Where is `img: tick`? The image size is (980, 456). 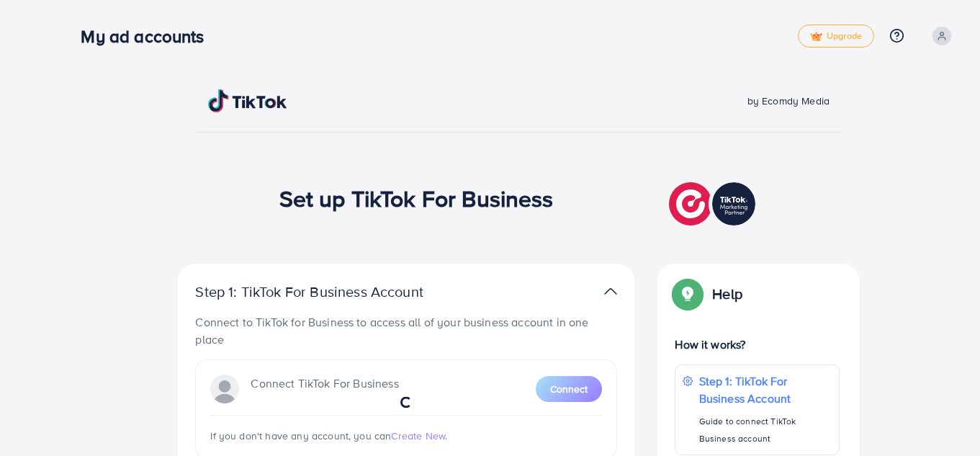
img: tick is located at coordinates (816, 37).